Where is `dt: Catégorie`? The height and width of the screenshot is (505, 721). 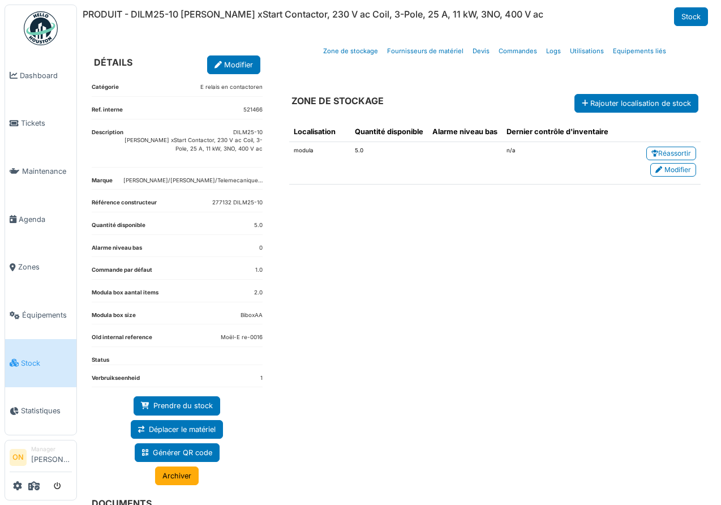 dt: Catégorie is located at coordinates (105, 89).